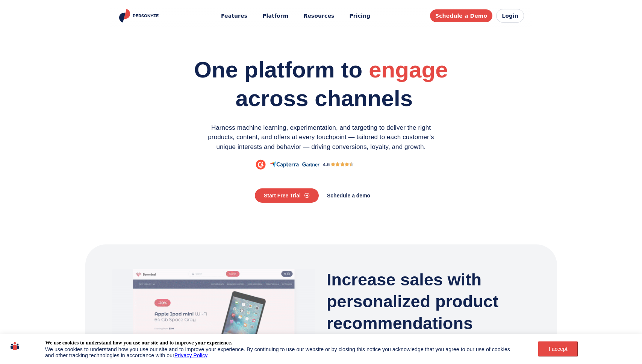 This screenshot has width=642, height=364. Describe the element at coordinates (360, 16) in the screenshot. I see `a: Pricing` at that location.